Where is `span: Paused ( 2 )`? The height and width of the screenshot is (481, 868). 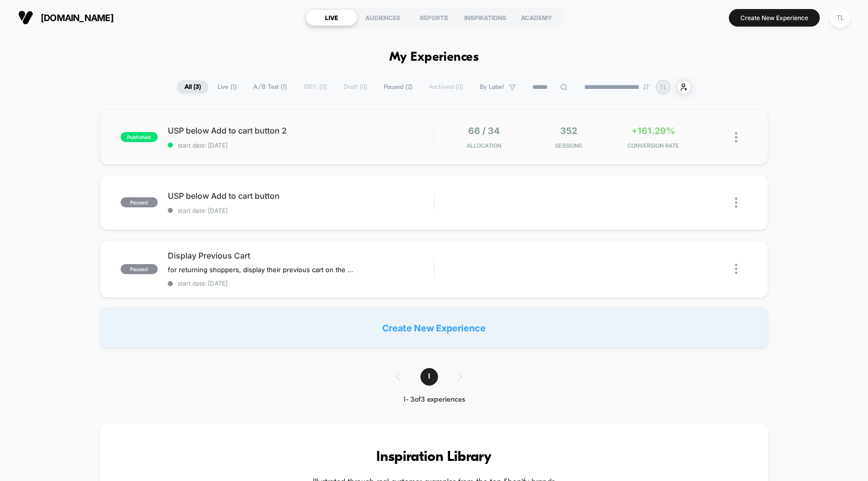 span: Paused ( 2 ) is located at coordinates (398, 87).